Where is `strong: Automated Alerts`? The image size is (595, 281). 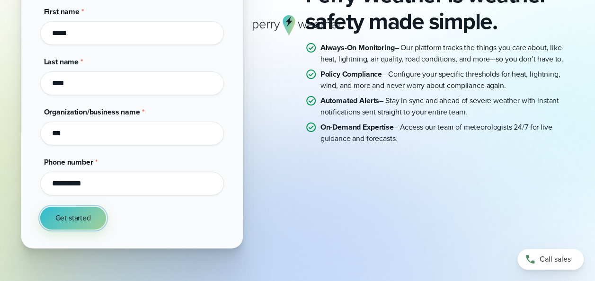
strong: Automated Alerts is located at coordinates (350, 100).